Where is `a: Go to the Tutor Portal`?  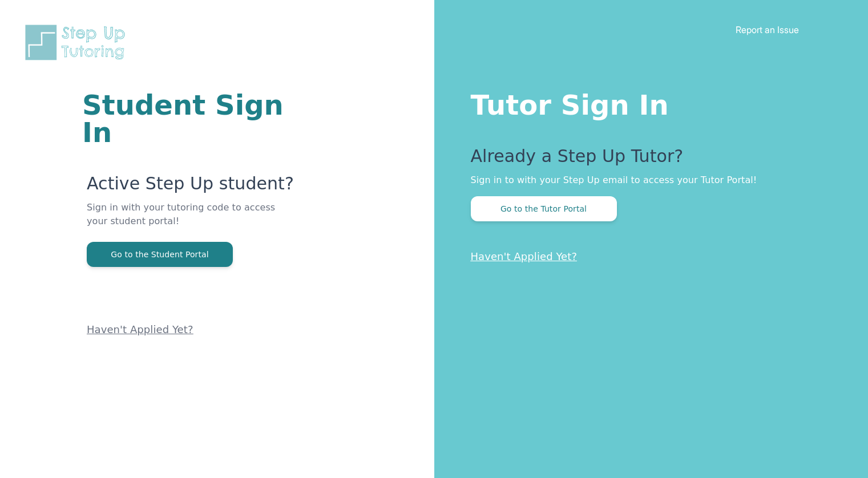 a: Go to the Tutor Portal is located at coordinates (544, 208).